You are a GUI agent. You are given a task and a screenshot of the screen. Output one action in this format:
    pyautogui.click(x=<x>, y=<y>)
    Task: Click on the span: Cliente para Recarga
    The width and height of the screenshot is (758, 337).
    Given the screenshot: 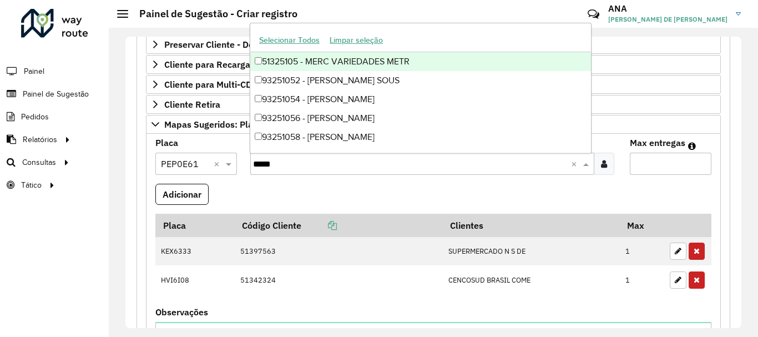 What is the action you would take?
    pyautogui.click(x=207, y=64)
    